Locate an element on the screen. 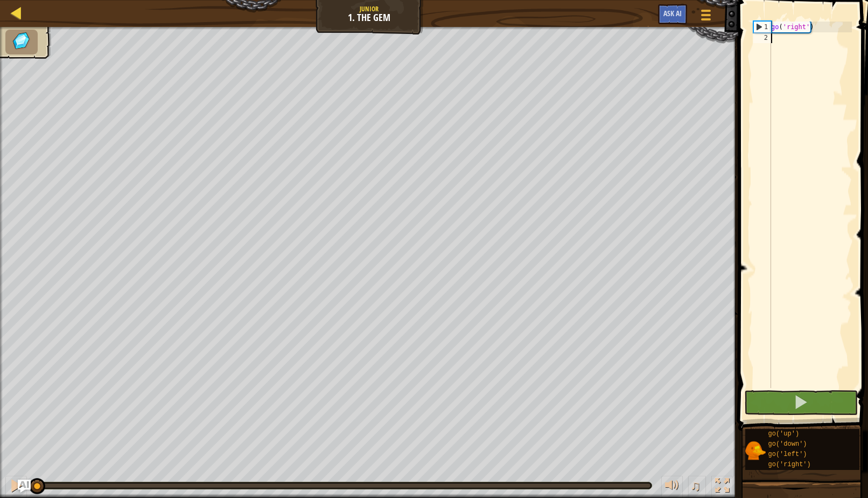 Image resolution: width=868 pixels, height=498 pixels. span: go('right') is located at coordinates (789, 464).